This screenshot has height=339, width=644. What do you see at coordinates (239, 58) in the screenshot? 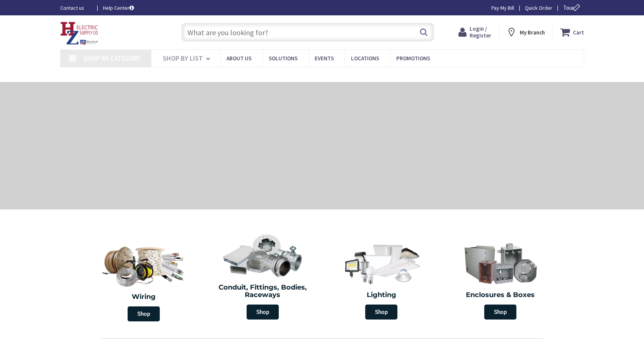
I see `span: About Us` at bounding box center [239, 58].